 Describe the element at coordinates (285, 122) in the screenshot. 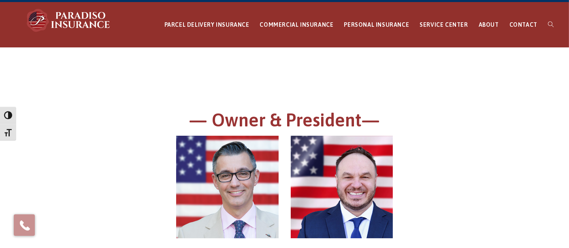

I see `h1: — Owner & President—` at that location.